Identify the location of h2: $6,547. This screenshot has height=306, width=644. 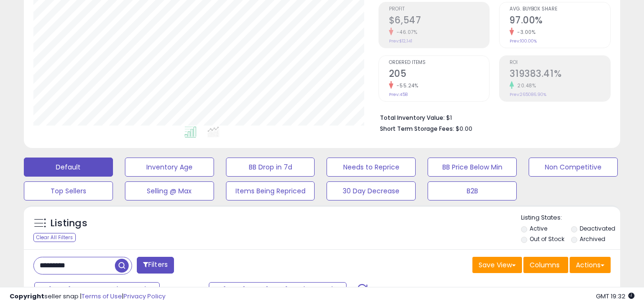
(439, 21).